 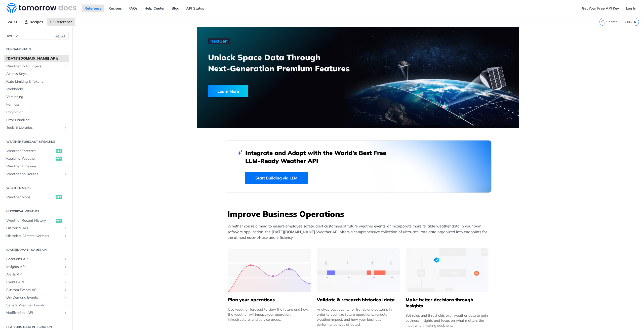 What do you see at coordinates (34, 127) in the screenshot?
I see `span: Tools & Libraries` at bounding box center [34, 127].